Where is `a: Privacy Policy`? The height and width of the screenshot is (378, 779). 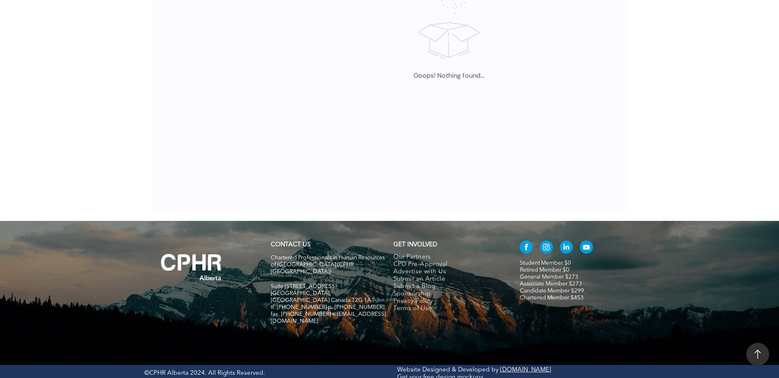
a: Privacy Policy is located at coordinates (448, 301).